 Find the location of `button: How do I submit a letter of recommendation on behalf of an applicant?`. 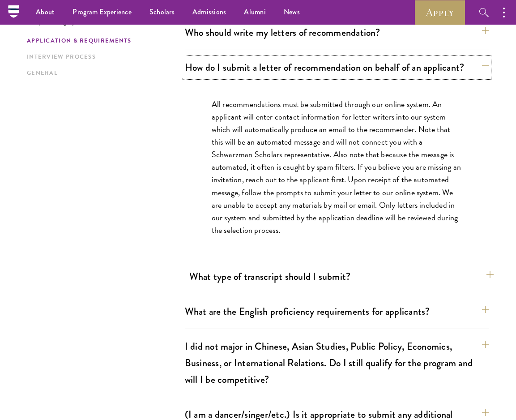

button: How do I submit a letter of recommendation on behalf of an applicant? is located at coordinates (337, 67).